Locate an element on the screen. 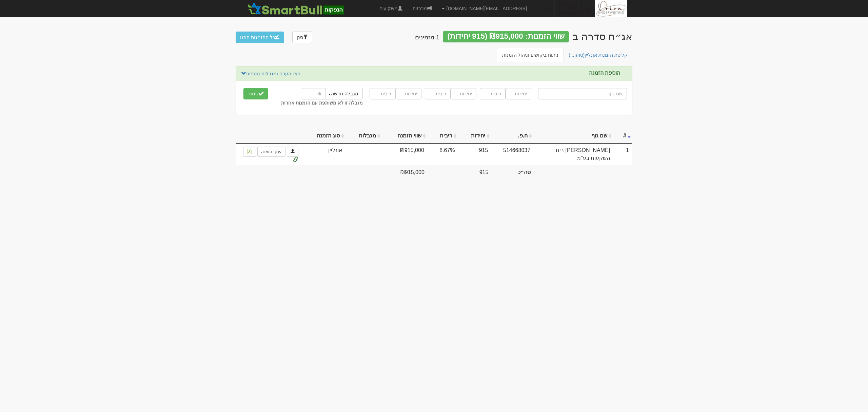 This screenshot has height=412, width=868. a: ערוך הזמנה is located at coordinates (271, 151).